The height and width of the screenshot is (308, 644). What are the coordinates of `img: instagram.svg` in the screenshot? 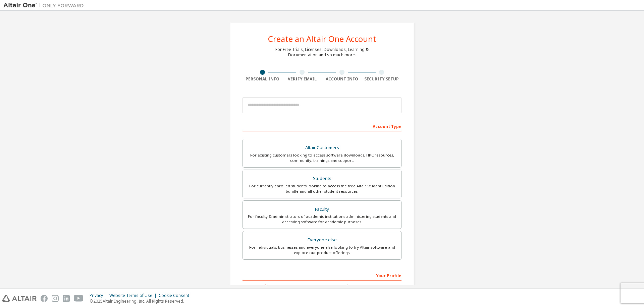 It's located at (55, 298).